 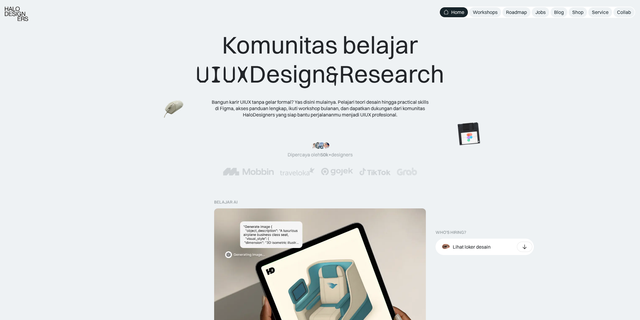 I want to click on a: Jobs, so click(x=541, y=12).